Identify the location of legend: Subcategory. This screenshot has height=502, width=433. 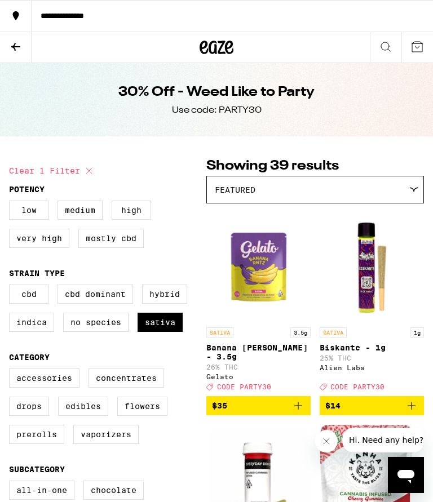
(37, 470).